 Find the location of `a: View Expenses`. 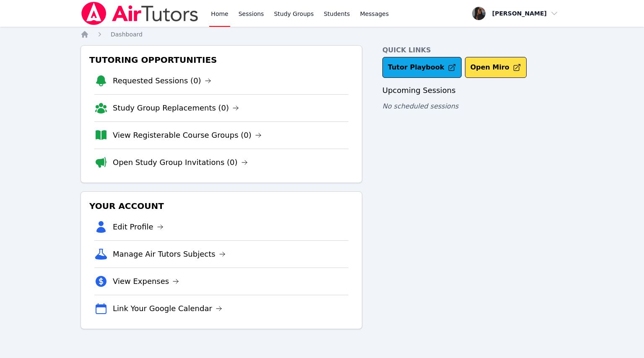

a: View Expenses is located at coordinates (146, 282).